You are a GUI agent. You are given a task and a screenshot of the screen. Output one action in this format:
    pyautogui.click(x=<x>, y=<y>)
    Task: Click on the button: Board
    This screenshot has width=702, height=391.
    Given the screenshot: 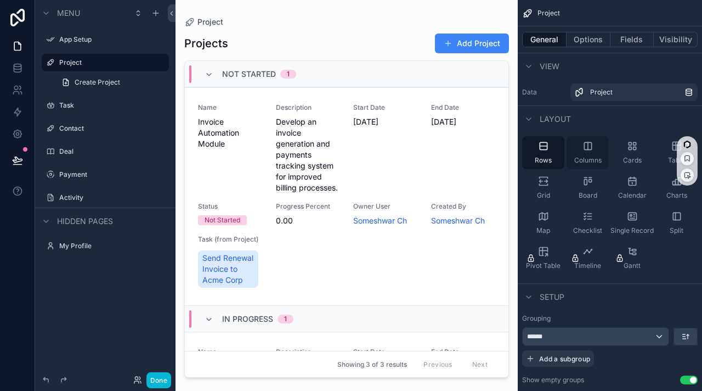 What is the action you would take?
    pyautogui.click(x=588, y=188)
    